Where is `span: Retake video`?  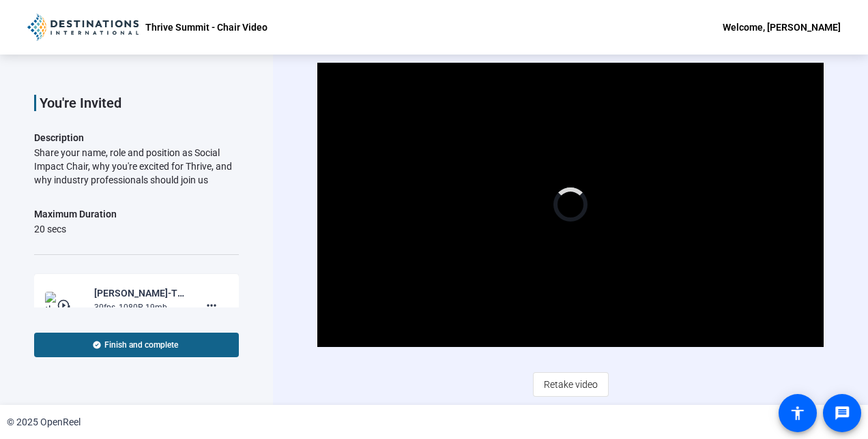
span: Retake video is located at coordinates (570, 385).